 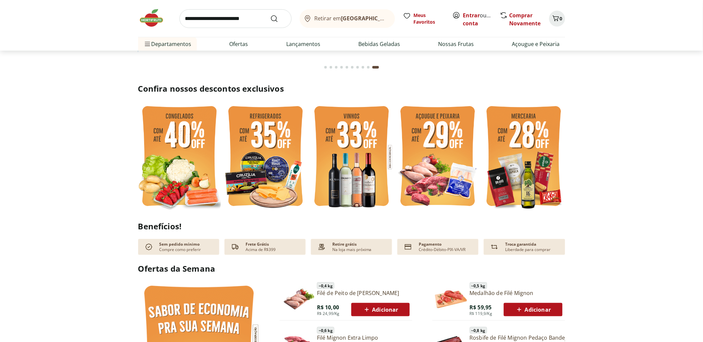 I want to click on a: Ofertas, so click(x=239, y=44).